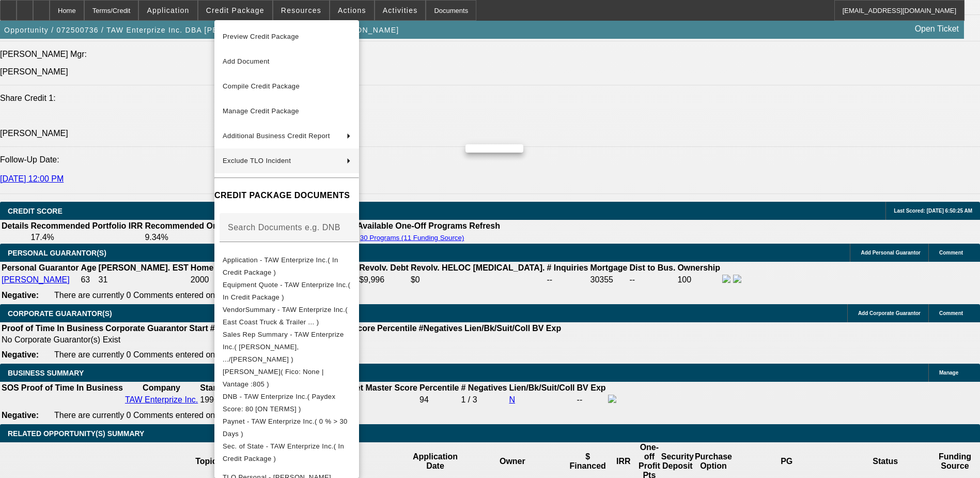 This screenshot has height=478, width=980. Describe the element at coordinates (246, 61) in the screenshot. I see `span: Add Document` at that location.